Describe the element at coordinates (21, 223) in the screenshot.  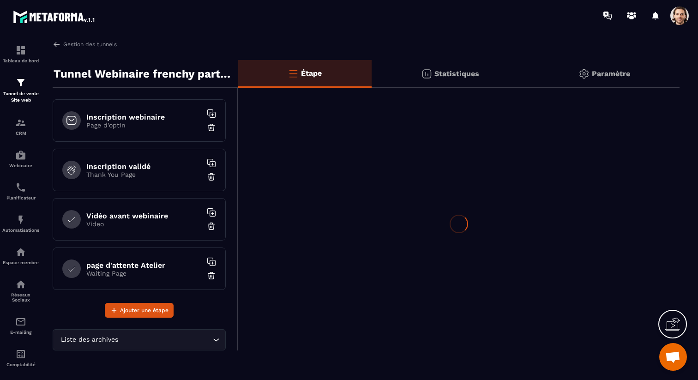
I see `a: automationsautomationsAutomatisations` at that location.